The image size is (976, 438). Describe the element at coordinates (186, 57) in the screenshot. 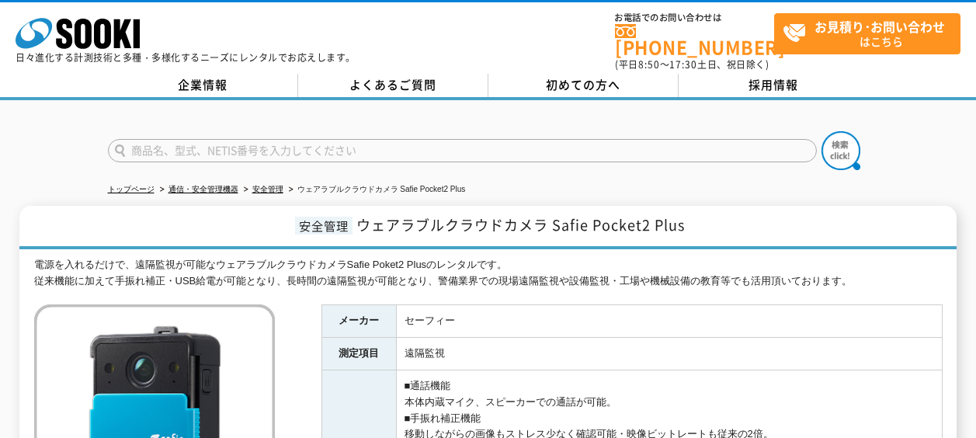

I see `p: 日々進化する計測技術と多種・多様化するニーズにレンタルでお応えします。` at that location.